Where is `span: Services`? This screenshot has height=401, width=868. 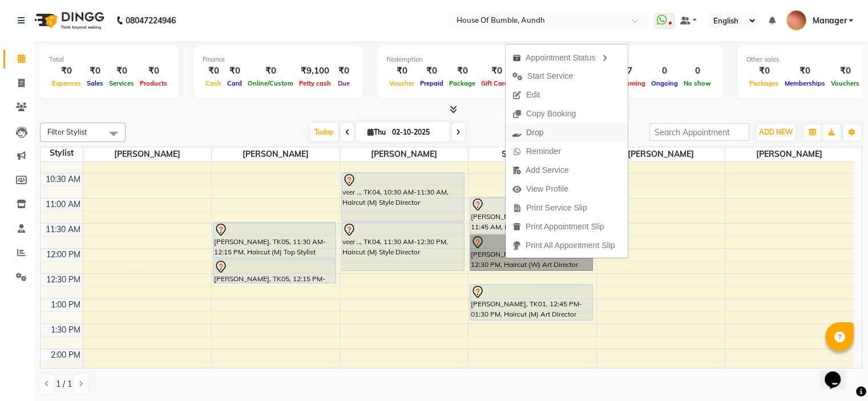 span: Services is located at coordinates (121, 83).